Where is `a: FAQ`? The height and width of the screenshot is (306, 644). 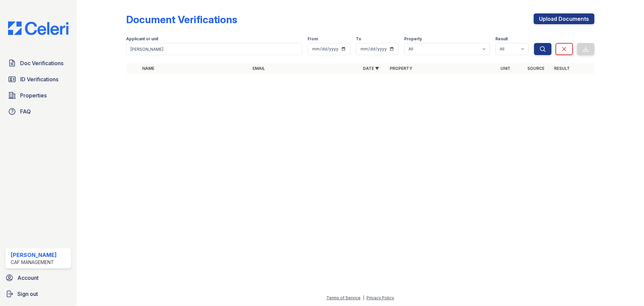
a: FAQ is located at coordinates (38, 111).